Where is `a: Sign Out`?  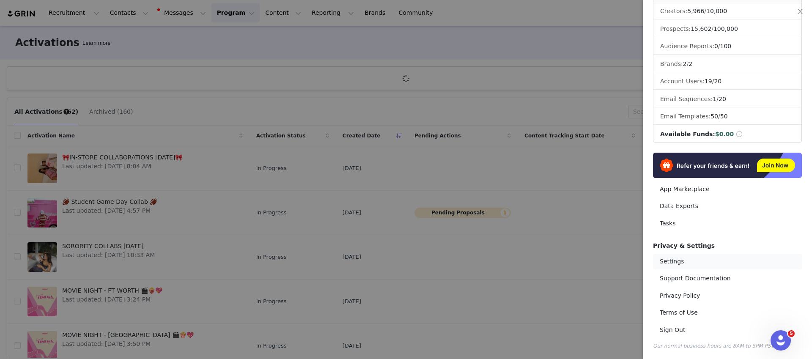
a: Sign Out is located at coordinates (728, 330).